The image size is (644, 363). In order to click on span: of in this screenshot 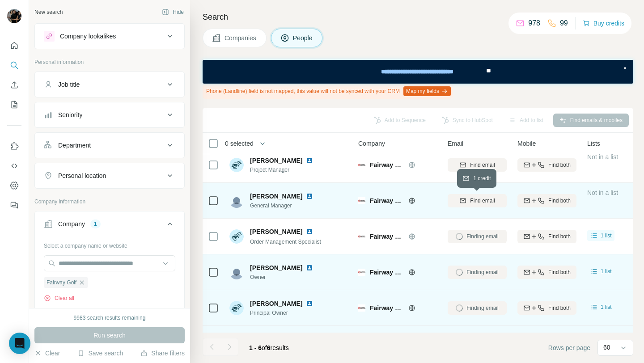, I will do `click(264, 348)`.